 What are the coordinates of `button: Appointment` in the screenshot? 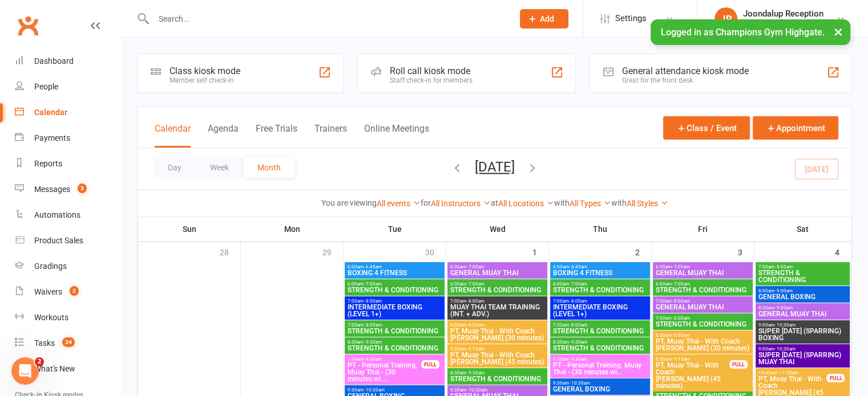 It's located at (796, 127).